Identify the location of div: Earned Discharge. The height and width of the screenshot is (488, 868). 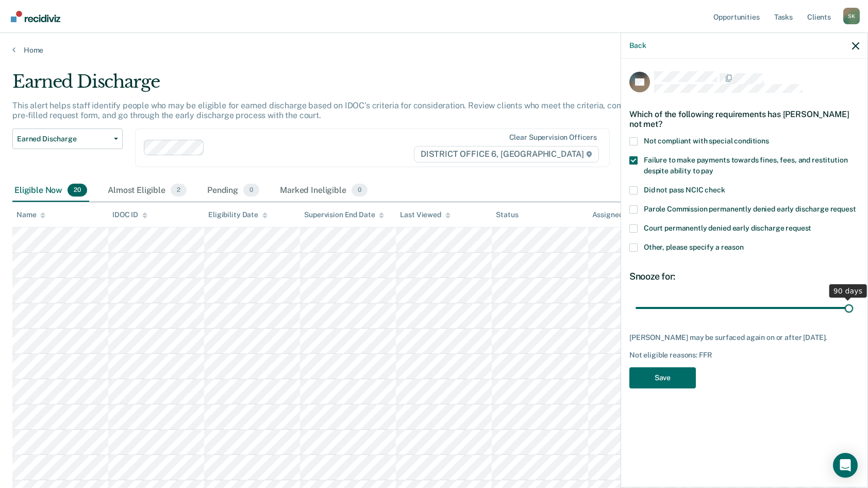
(338, 85).